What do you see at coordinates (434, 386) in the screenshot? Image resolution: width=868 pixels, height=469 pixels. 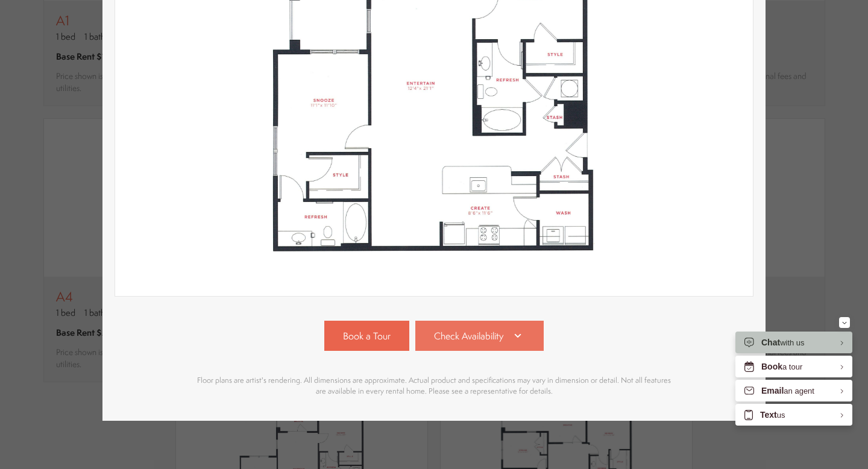 I see `p: Floor plans are artist's rendering. All dimensions are approximate. Actual product and specificat...` at bounding box center [434, 386].